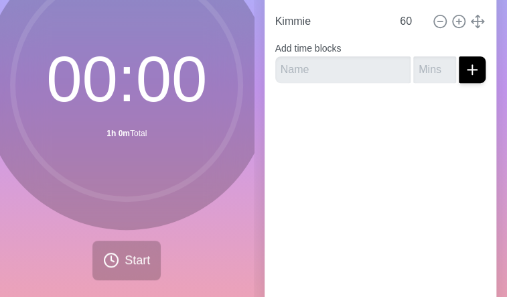 This screenshot has height=297, width=507. Describe the element at coordinates (308, 48) in the screenshot. I see `label: Add time blocks` at that location.